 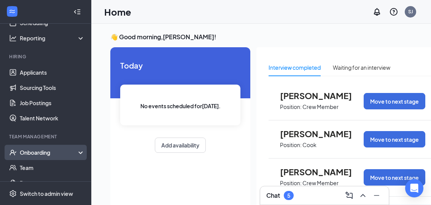 I want to click on div: Onboarding, so click(x=49, y=152).